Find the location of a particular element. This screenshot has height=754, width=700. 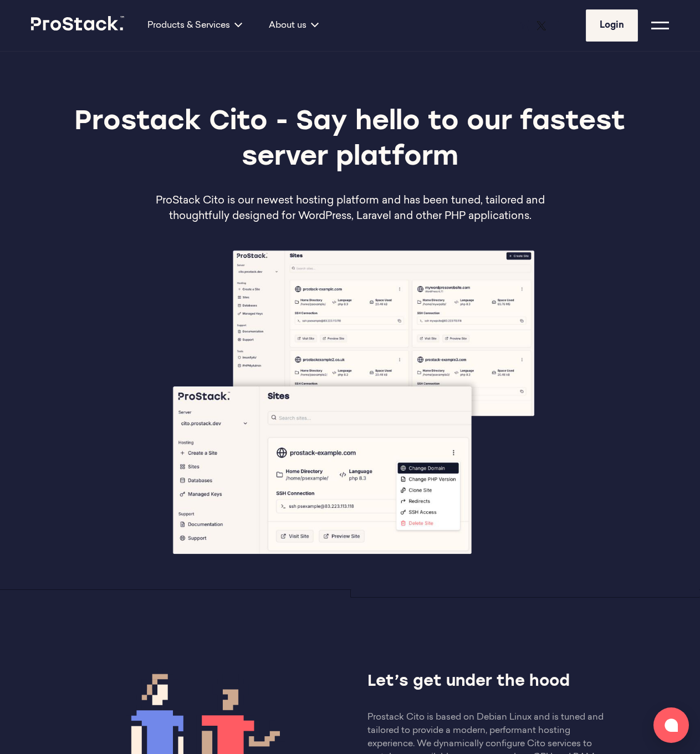

button: Open chat window is located at coordinates (671, 725).